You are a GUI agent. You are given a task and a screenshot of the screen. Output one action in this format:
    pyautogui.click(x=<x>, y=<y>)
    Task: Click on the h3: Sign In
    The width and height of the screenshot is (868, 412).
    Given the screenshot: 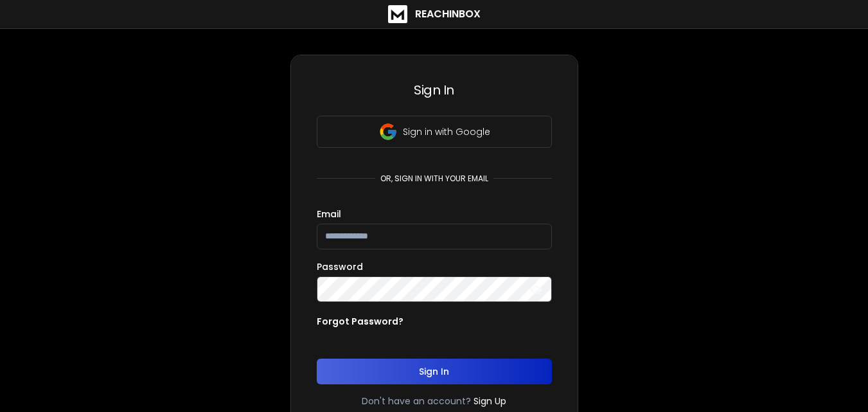 What is the action you would take?
    pyautogui.click(x=435, y=90)
    